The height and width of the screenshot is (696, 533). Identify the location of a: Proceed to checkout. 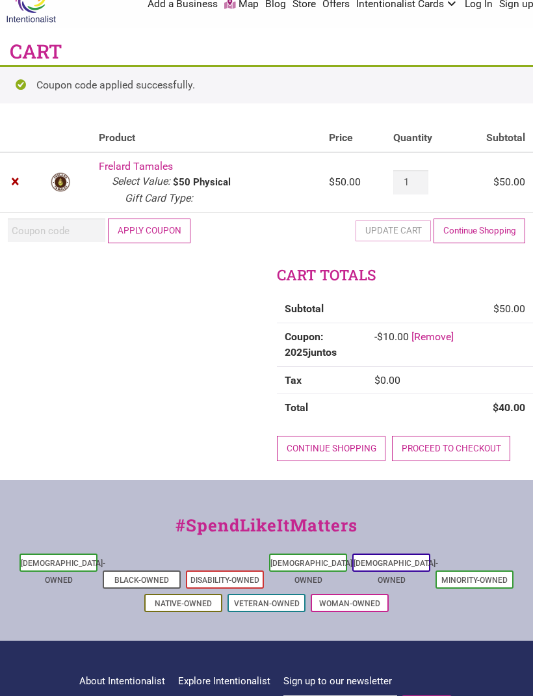
(451, 448).